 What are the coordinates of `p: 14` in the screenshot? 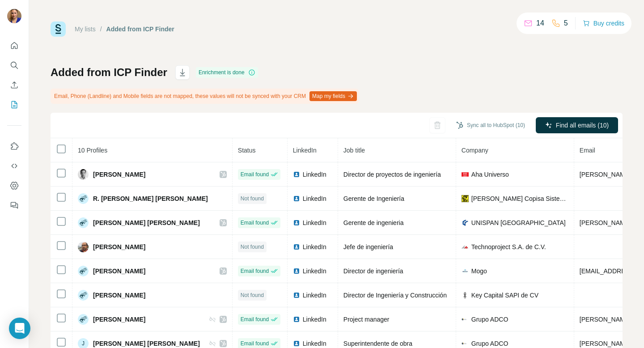 It's located at (540, 24).